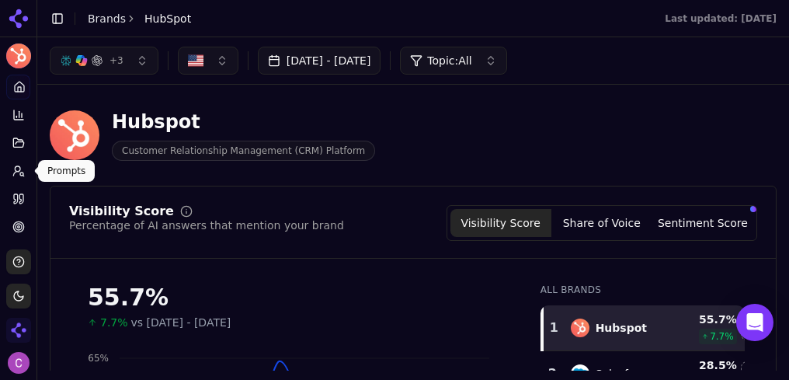 This screenshot has height=380, width=789. What do you see at coordinates (206, 225) in the screenshot?
I see `div: Percentage of AI answers that mention your brand` at bounding box center [206, 225].